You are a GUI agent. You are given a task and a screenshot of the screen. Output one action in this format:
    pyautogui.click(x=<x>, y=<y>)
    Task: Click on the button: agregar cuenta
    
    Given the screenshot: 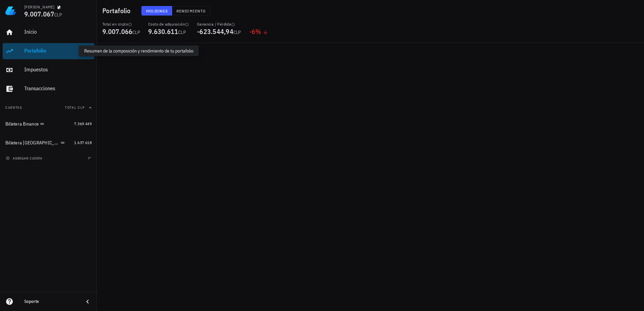 What is the action you would take?
    pyautogui.click(x=25, y=159)
    